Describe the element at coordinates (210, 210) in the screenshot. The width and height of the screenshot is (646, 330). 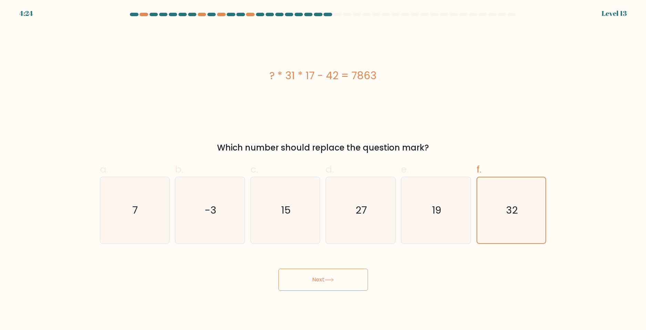
I see `text: -3` at that location.